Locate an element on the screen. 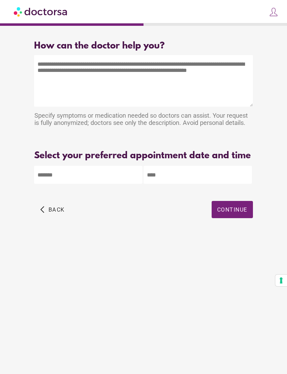 This screenshot has width=287, height=374. span: Back is located at coordinates (56, 210).